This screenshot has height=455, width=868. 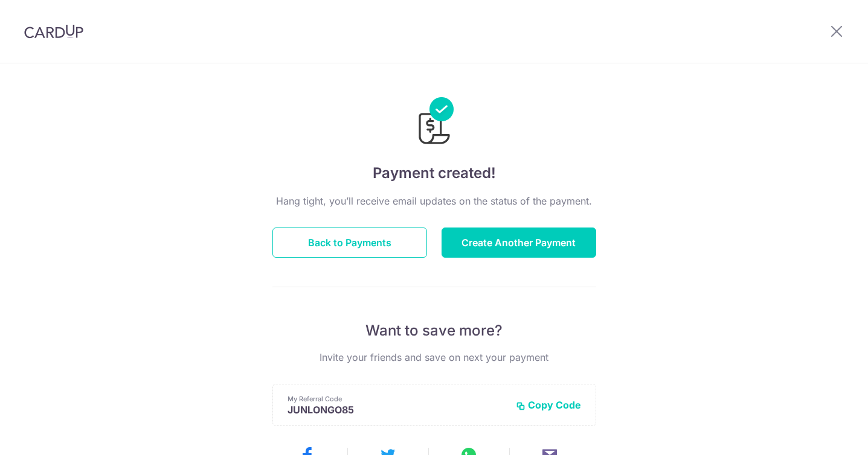 What do you see at coordinates (350, 243) in the screenshot?
I see `button: Back to Payments` at bounding box center [350, 243].